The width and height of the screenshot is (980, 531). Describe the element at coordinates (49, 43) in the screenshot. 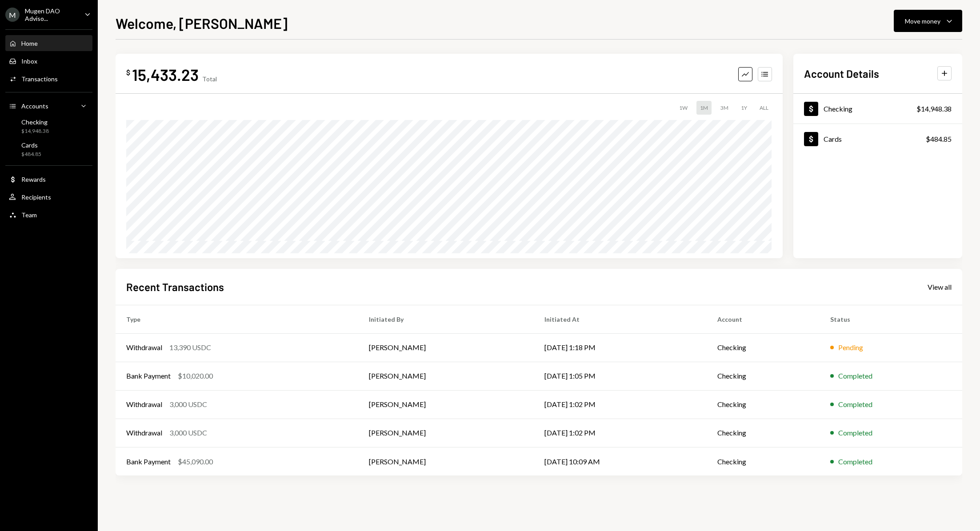

I see `a: Home` at that location.